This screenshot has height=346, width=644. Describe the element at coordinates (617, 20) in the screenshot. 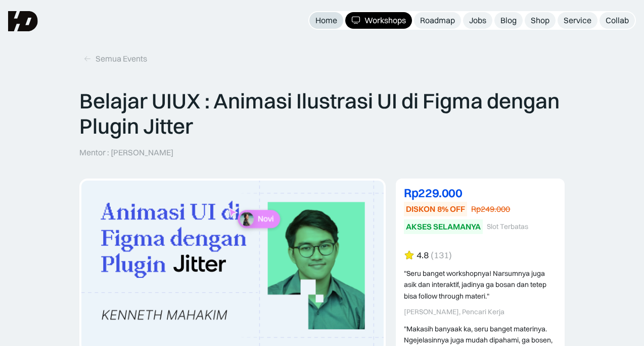

I see `div: Collab` at that location.